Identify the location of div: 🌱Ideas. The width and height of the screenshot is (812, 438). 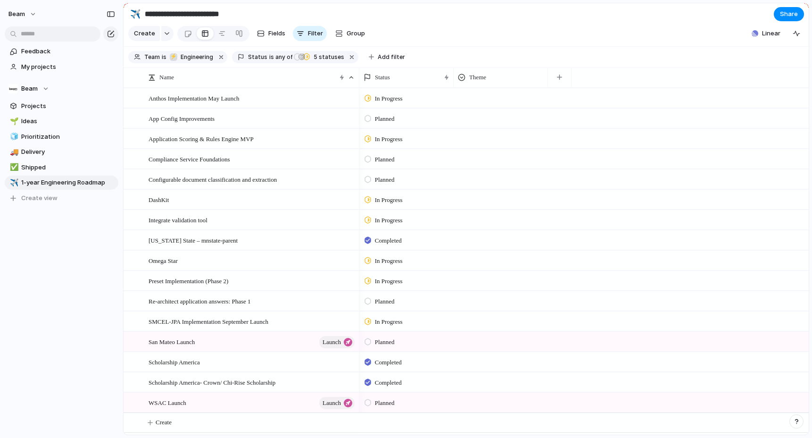
(61, 121).